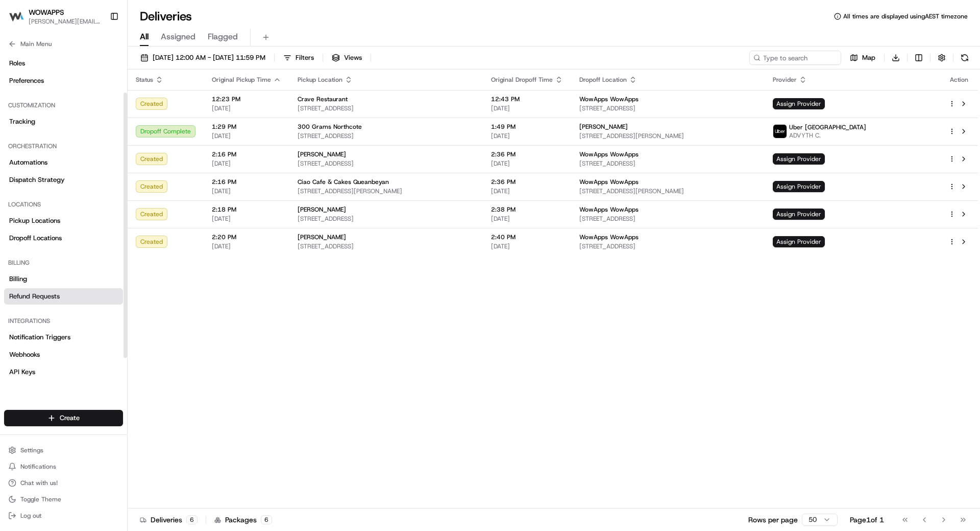 This screenshot has width=980, height=531. Describe the element at coordinates (18, 279) in the screenshot. I see `span: Billing` at that location.